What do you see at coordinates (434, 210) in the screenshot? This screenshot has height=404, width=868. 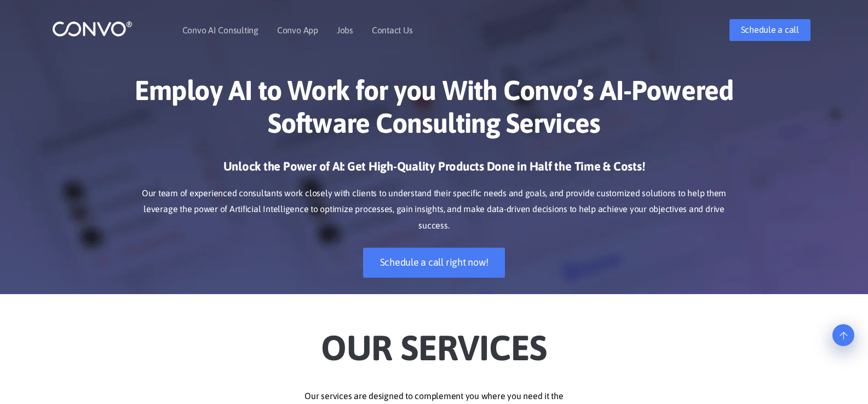 I see `p: Our team of experienced consultants work closely with clients to understand their specific needs ...` at bounding box center [434, 210].